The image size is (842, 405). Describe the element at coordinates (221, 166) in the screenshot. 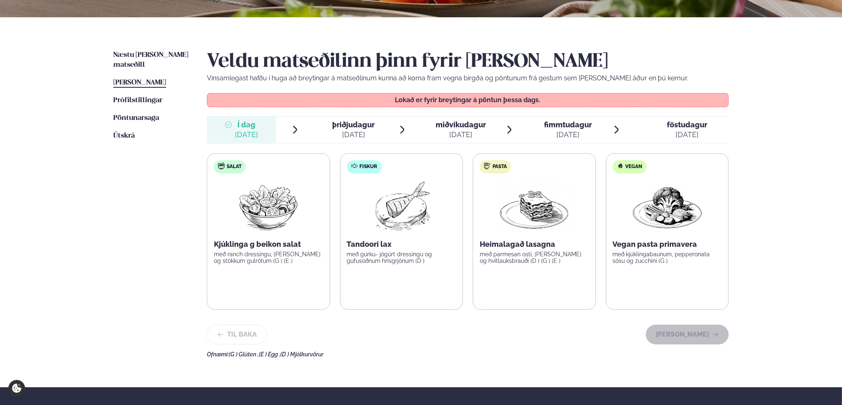

I see `img: salad.svg` at that location.